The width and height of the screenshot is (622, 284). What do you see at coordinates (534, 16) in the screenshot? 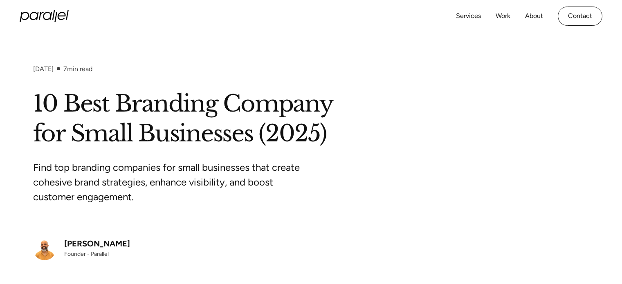
I see `a: About` at bounding box center [534, 16].